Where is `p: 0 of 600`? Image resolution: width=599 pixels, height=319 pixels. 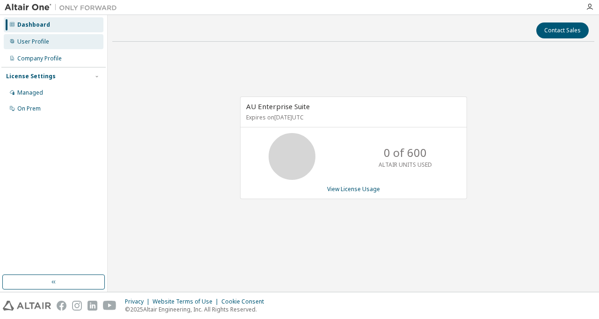 p: 0 of 600 is located at coordinates (405, 153).